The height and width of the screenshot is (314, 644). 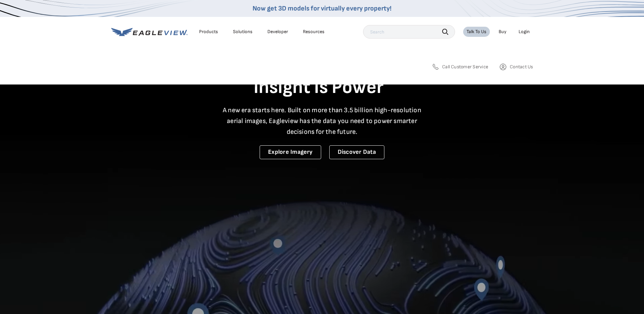 I want to click on div: Resources, so click(x=314, y=31).